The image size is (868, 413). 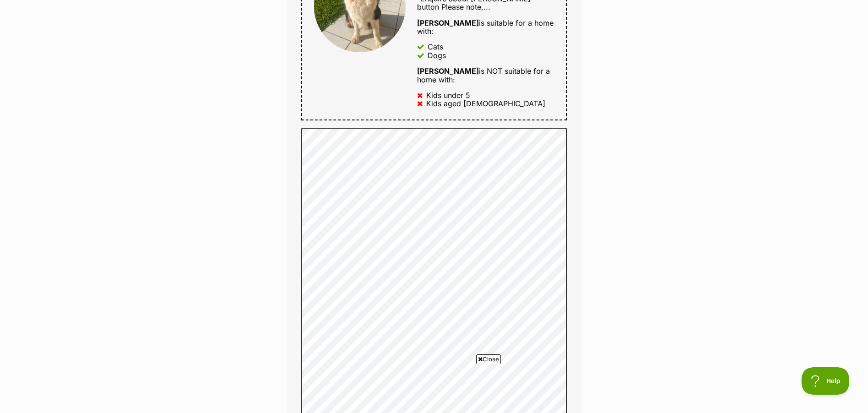 I want to click on span: Please note,..., so click(x=465, y=7).